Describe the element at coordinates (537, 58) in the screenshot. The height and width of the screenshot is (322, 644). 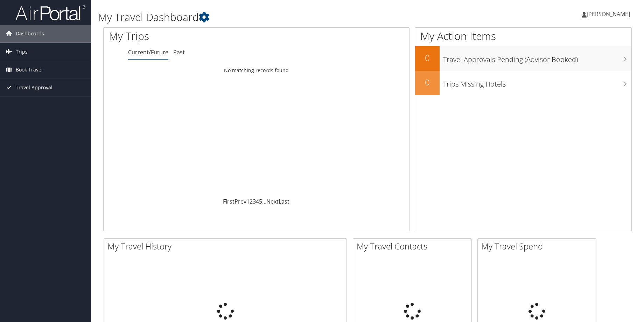
I see `h3: Travel Approvals Pending (Advisor Booked)` at that location.